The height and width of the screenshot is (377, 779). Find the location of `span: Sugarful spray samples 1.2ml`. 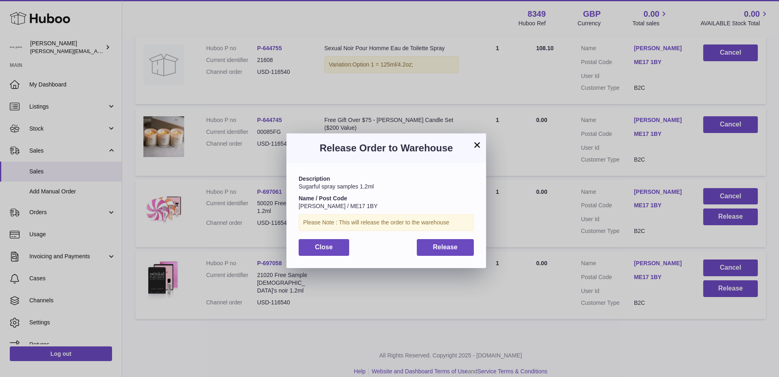

span: Sugarful spray samples 1.2ml is located at coordinates (336, 186).